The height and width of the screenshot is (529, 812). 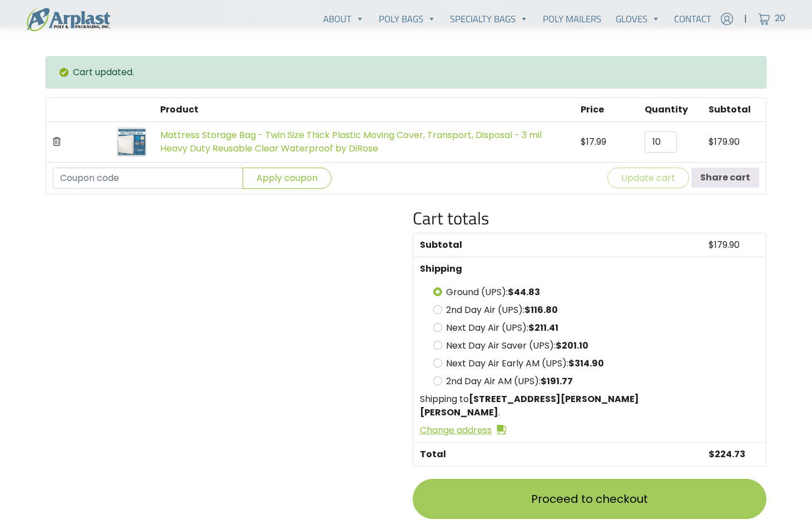 What do you see at coordinates (525, 363) in the screenshot?
I see `label: Next Day Air Early AM (UPS):` at bounding box center [525, 363].